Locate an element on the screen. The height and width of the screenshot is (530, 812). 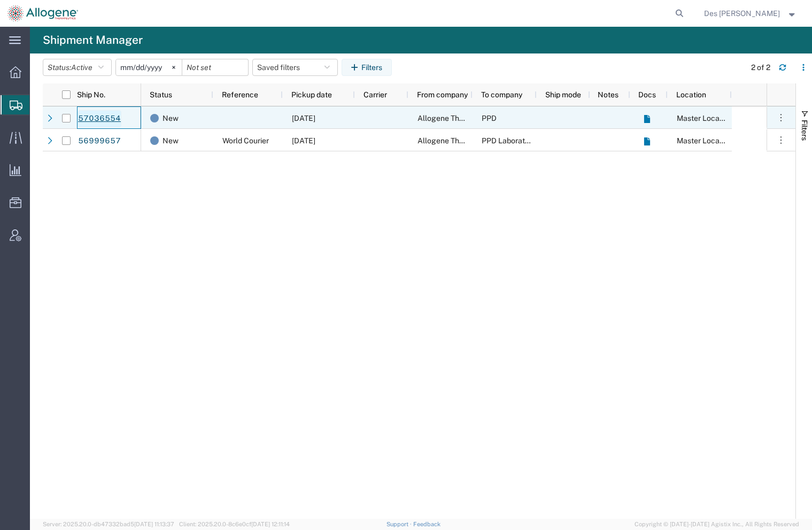
span: Ship No. is located at coordinates (91, 95).